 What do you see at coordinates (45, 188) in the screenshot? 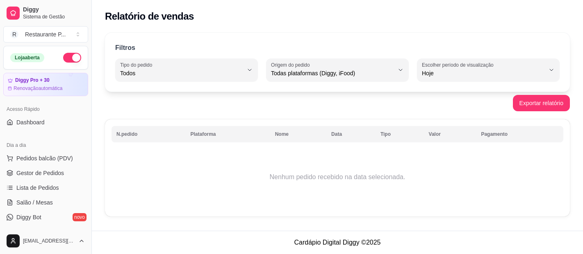
I see `a: Lista de Pedidos` at bounding box center [45, 188].